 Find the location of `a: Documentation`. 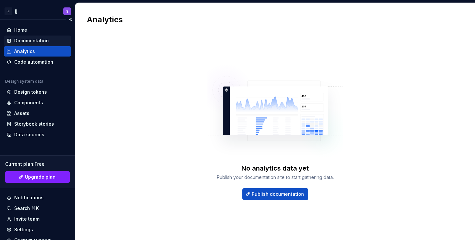

a: Documentation is located at coordinates (37, 41).